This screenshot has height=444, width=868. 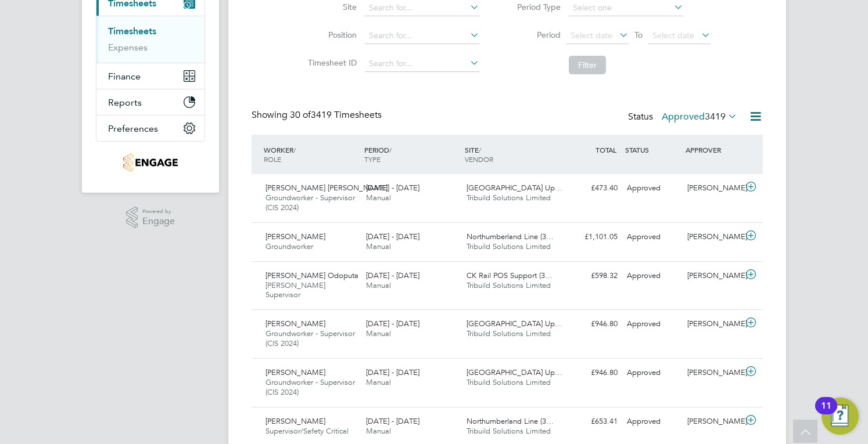 I want to click on div: PERIOD, so click(x=411, y=154).